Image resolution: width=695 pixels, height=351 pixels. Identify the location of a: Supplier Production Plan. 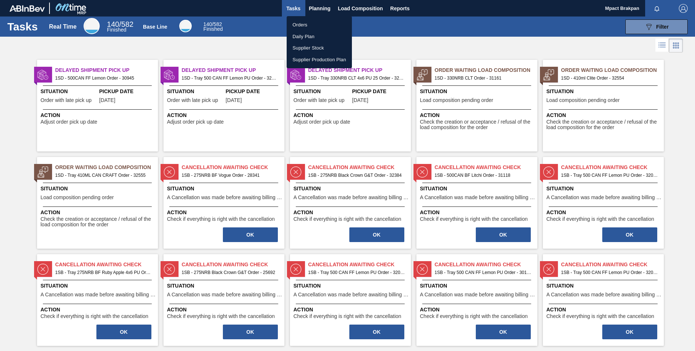
(319, 60).